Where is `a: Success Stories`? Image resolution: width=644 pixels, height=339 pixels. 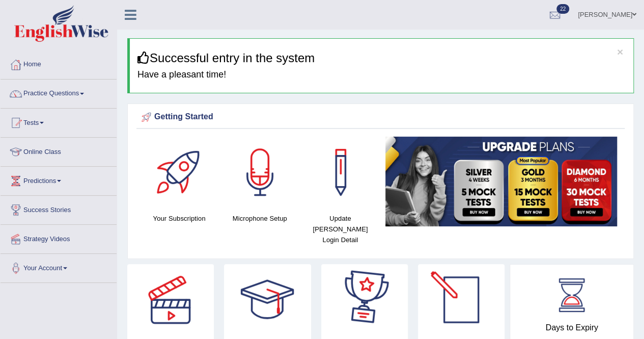 a: Success Stories is located at coordinates (59, 209).